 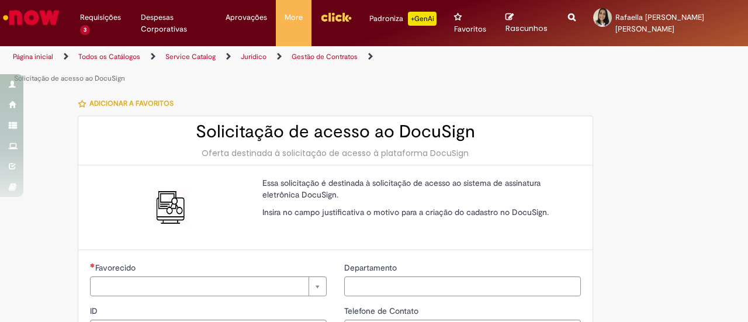 I want to click on a: Limpar campo Favorecido, so click(x=208, y=286).